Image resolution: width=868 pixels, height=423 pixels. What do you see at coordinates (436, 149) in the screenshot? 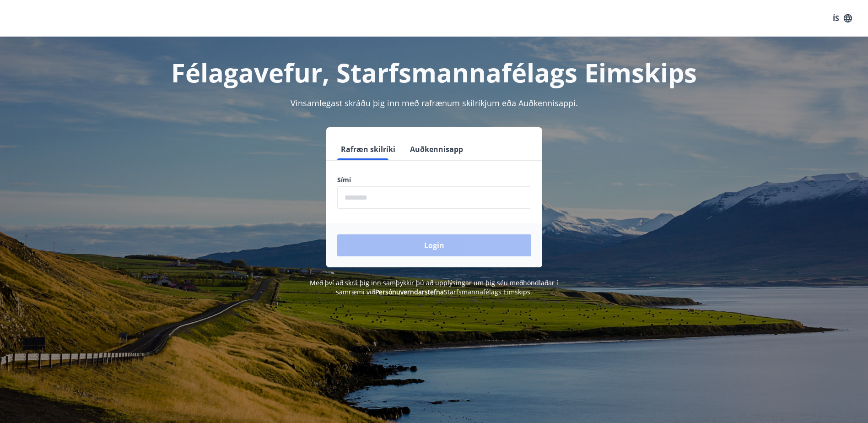
I see `button: Auðkennisapp` at bounding box center [436, 149].